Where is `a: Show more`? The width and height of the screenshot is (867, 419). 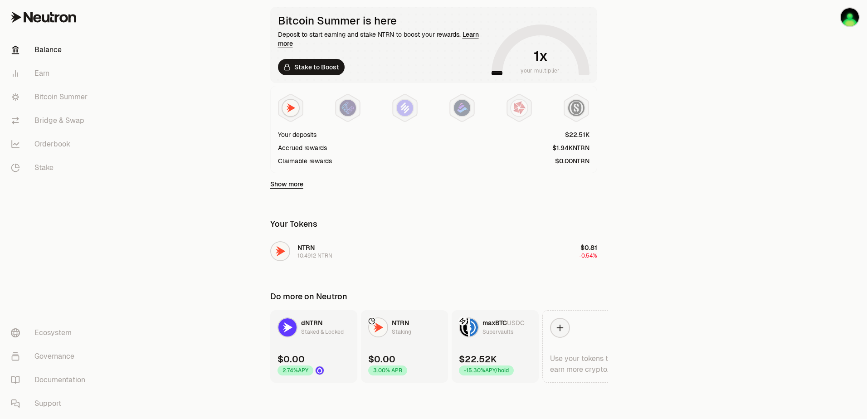
a: Show more is located at coordinates (286, 184).